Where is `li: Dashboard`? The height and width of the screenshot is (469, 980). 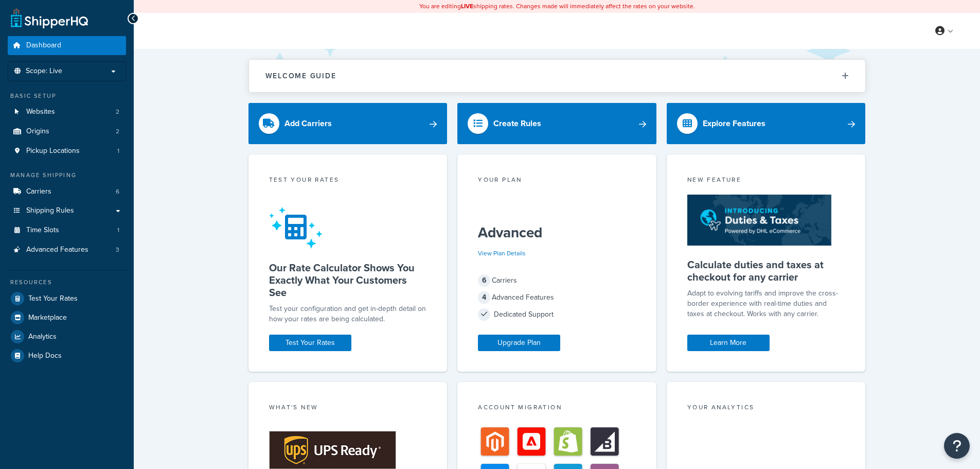
li: Dashboard is located at coordinates (67, 46).